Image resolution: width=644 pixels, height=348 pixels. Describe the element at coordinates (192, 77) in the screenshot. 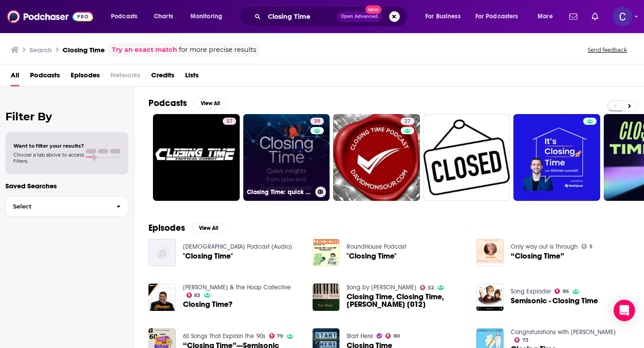

I see `a: Lists` at that location.